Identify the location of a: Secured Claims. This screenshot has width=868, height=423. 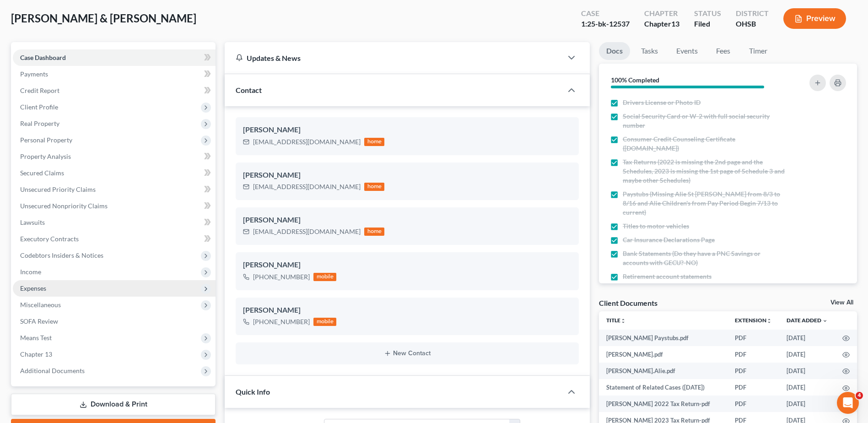
(114, 173).